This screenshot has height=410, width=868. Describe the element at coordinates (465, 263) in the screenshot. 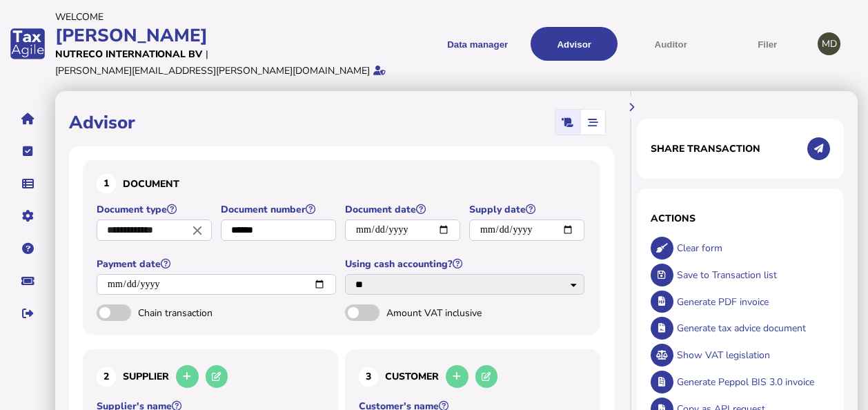

I see `label: Using cash accounting?` at that location.